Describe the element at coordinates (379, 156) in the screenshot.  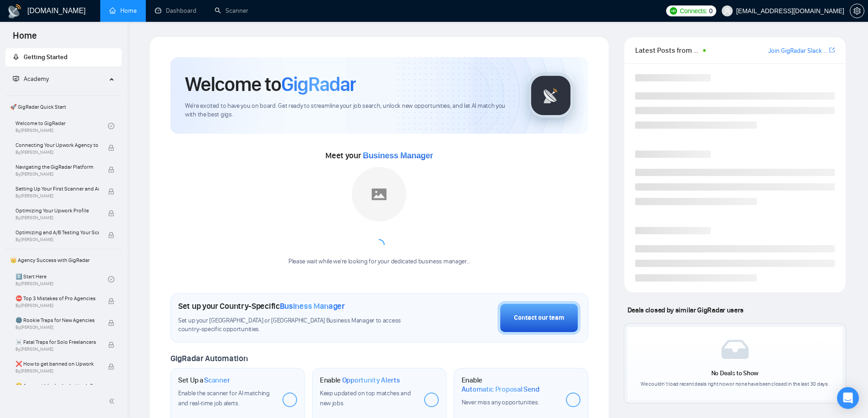
I see `span: Meet your` at that location.